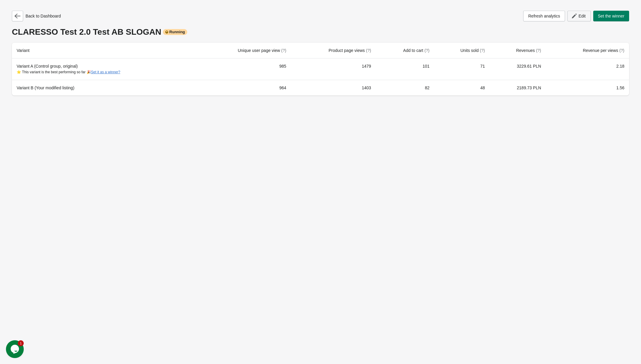 This screenshot has height=364, width=641. Describe the element at coordinates (416, 50) in the screenshot. I see `span: Add to cart` at that location.